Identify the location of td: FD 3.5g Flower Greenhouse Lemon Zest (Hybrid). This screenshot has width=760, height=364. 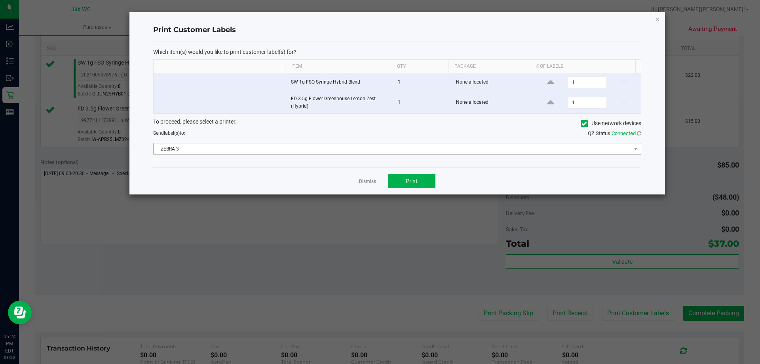
(340, 103).